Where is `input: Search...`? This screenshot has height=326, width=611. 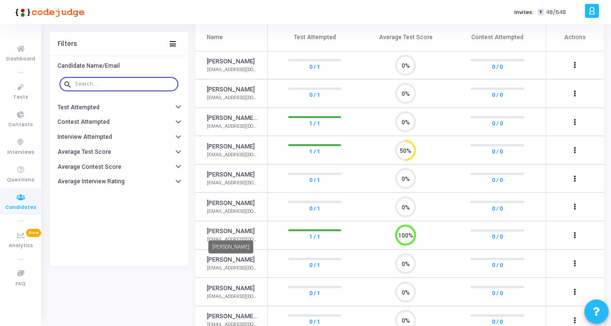 input: Search... is located at coordinates (125, 84).